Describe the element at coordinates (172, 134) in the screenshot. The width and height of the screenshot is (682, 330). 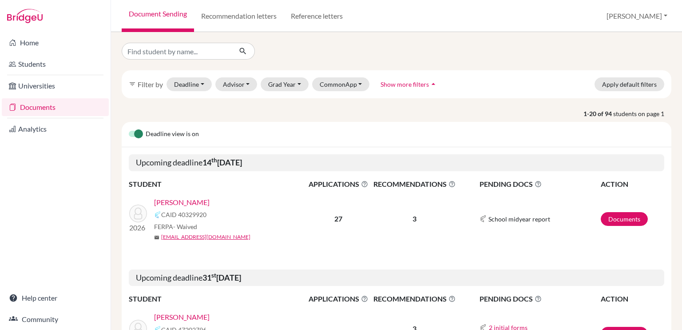
I see `span: Deadline view is on` at that location.